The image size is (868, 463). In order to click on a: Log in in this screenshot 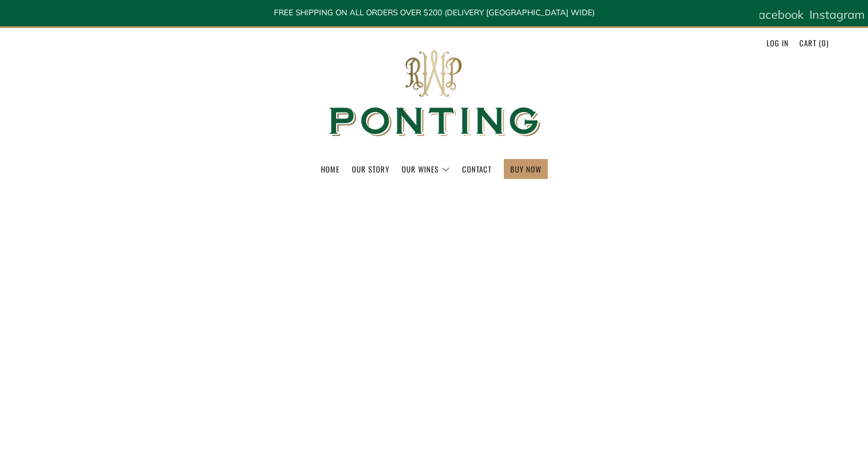, I will do `click(778, 43)`.